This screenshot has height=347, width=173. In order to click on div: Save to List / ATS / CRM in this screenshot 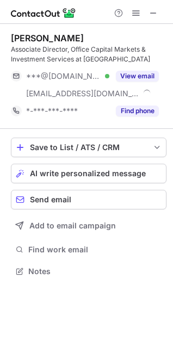, I will do `click(89, 147)`.